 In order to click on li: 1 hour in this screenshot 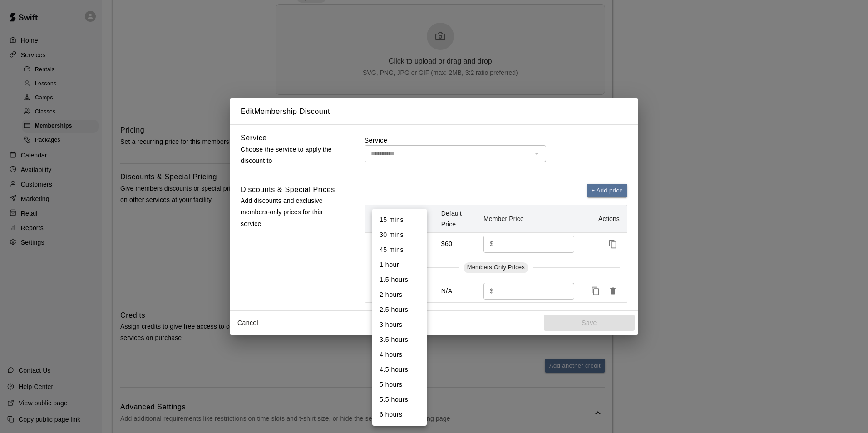, I will do `click(400, 265)`.